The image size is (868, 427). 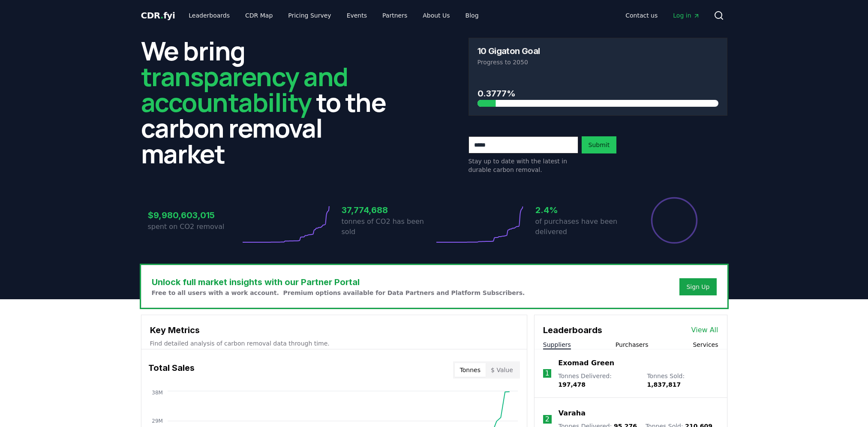 What do you see at coordinates (572, 330) in the screenshot?
I see `h3: Leaderboards` at bounding box center [572, 330].